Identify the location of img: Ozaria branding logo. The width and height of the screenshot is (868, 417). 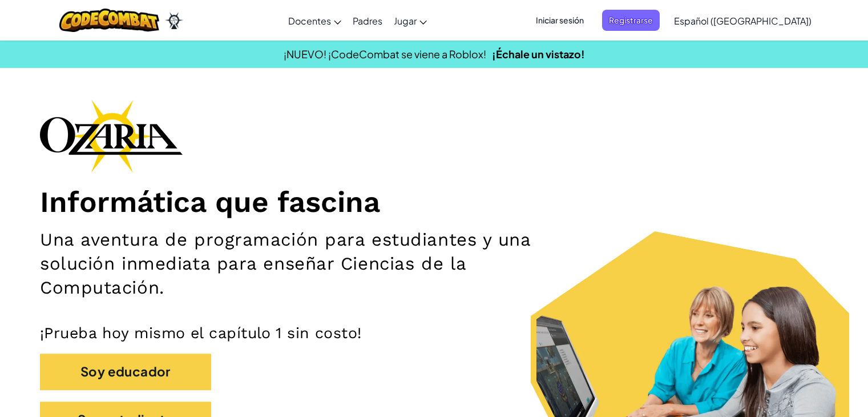
(111, 136).